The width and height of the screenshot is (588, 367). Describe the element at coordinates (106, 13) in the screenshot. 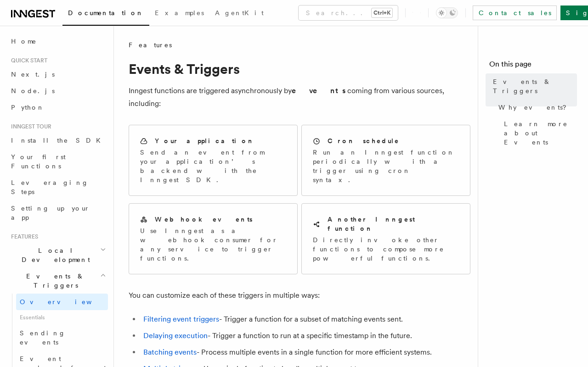

I see `span: Documentation` at that location.